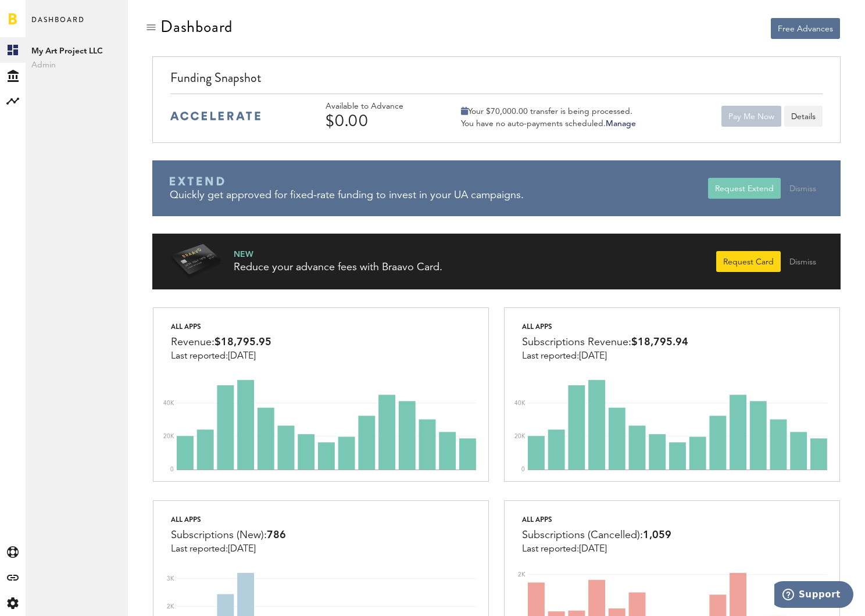 The height and width of the screenshot is (616, 865). What do you see at coordinates (276, 535) in the screenshot?
I see `span: 786` at bounding box center [276, 535].